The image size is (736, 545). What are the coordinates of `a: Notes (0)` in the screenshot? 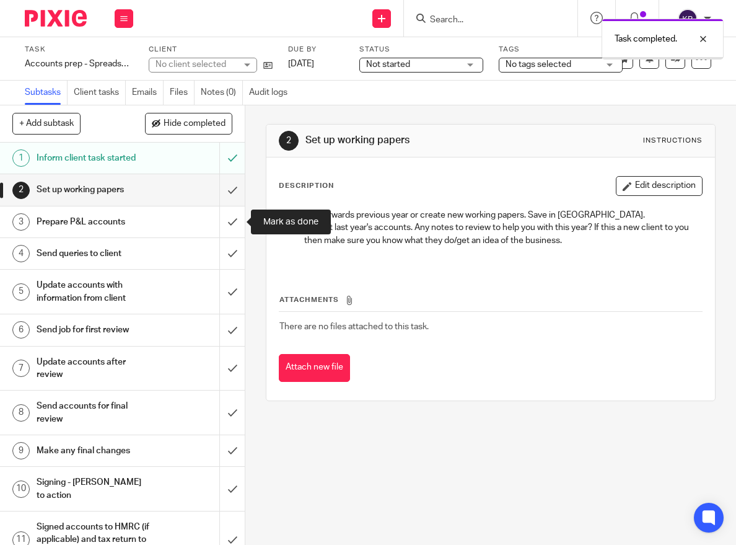 It's located at (222, 92).